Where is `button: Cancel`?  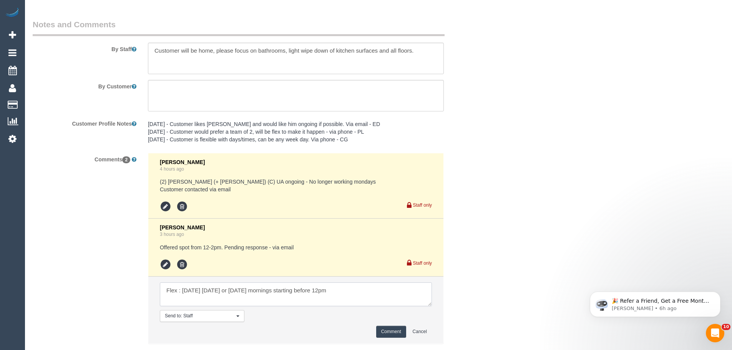 button: Cancel is located at coordinates (420, 332).